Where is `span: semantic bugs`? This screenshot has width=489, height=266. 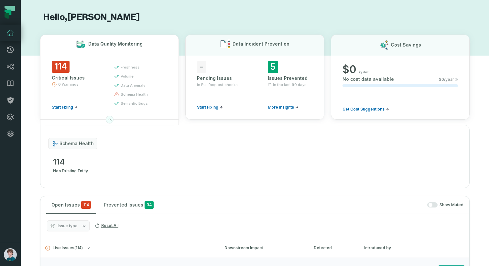
span: semantic bugs is located at coordinates (134, 103).